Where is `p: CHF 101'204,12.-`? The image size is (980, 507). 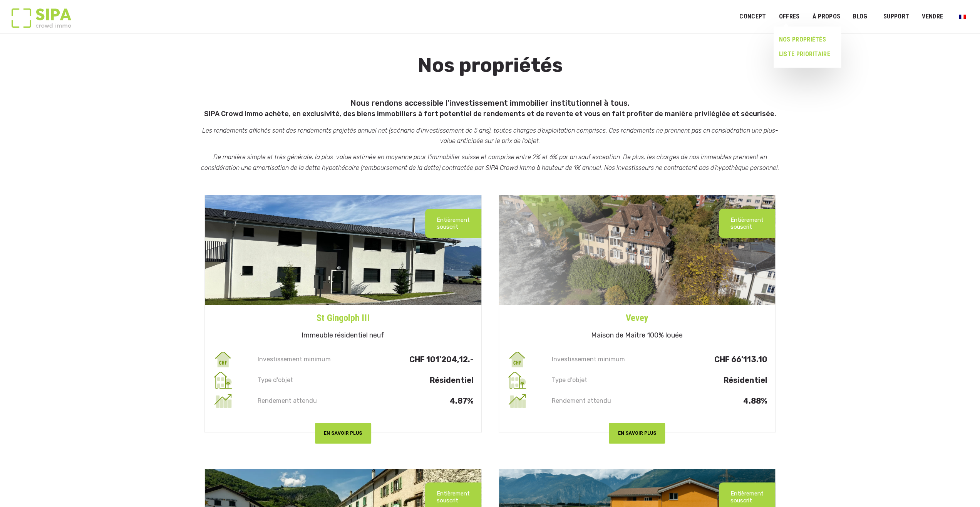
p: CHF 101'204,12.- is located at coordinates (419, 359).